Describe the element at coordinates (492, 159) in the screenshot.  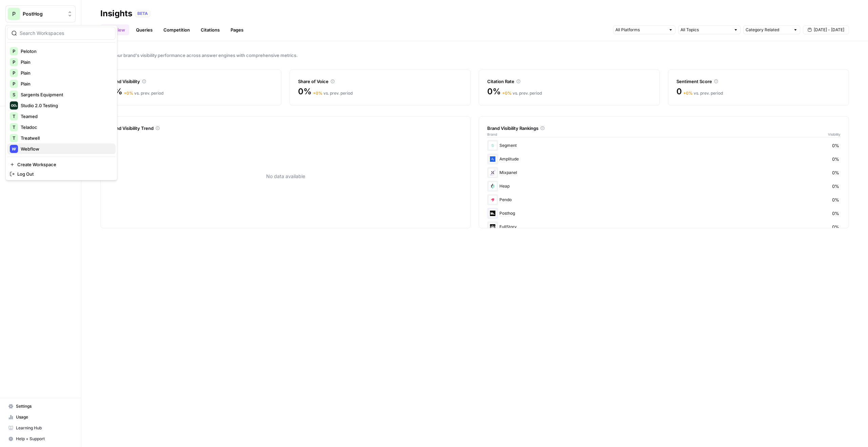
I see `img: b2fazibalt0en05655e7w9nio2z4` at that location.